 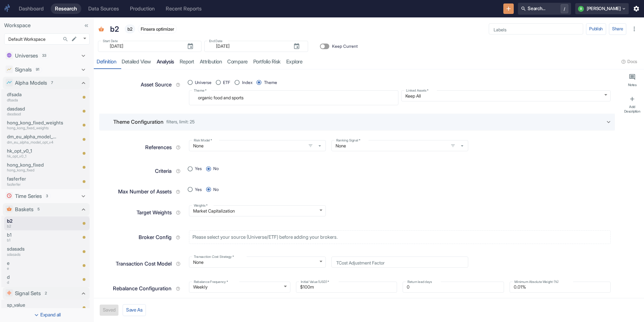 What do you see at coordinates (618, 29) in the screenshot?
I see `button: Share` at bounding box center [618, 29].